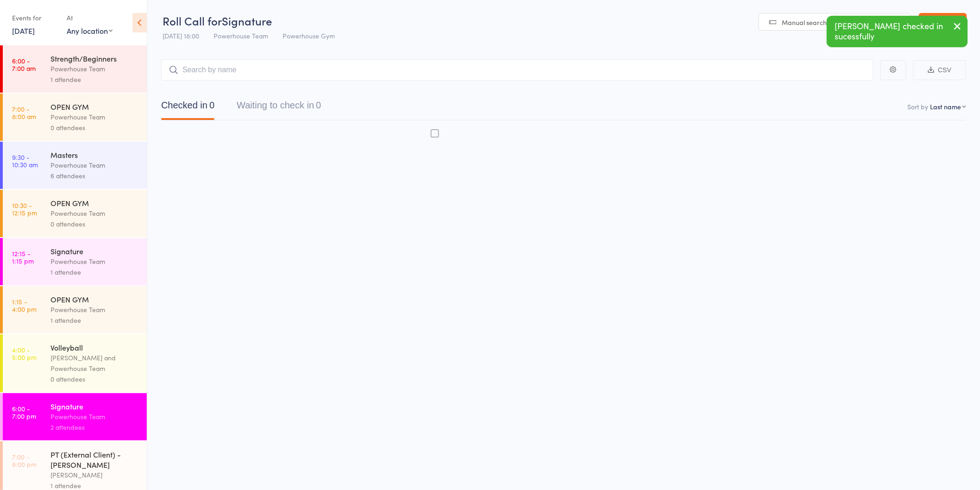 This screenshot has width=980, height=490. I want to click on a: 7:00 -8:00 amOPEN GYMPowerhouse Team0 attendees, so click(74, 117).